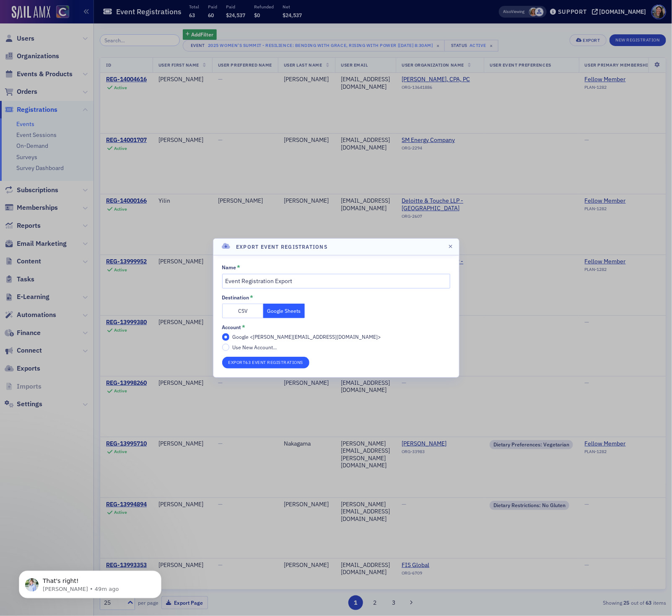  What do you see at coordinates (232, 327) in the screenshot?
I see `div: Account` at bounding box center [232, 327].